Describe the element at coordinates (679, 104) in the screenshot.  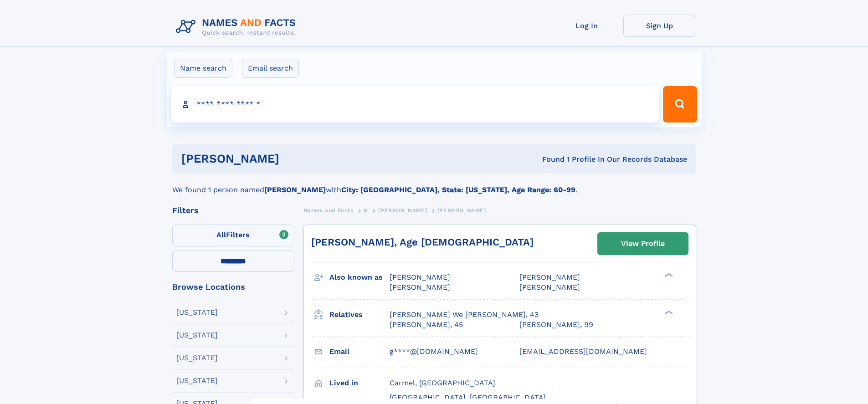
I see `button: Search Button` at that location.